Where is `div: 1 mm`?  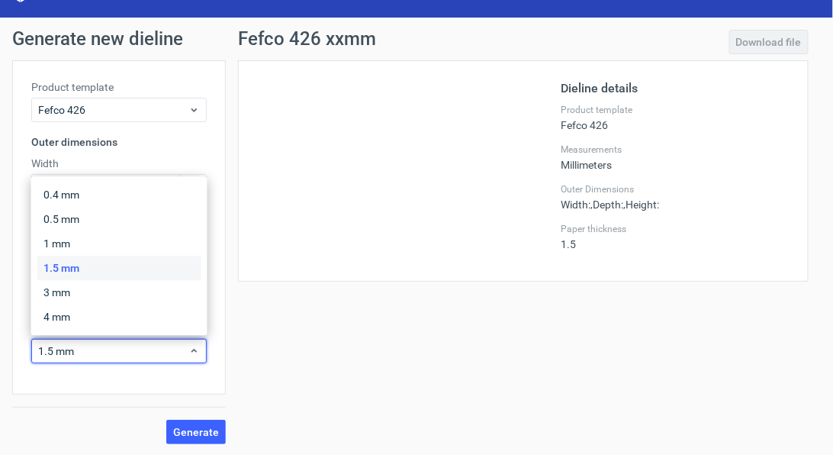
div: 1 mm is located at coordinates (119, 243).